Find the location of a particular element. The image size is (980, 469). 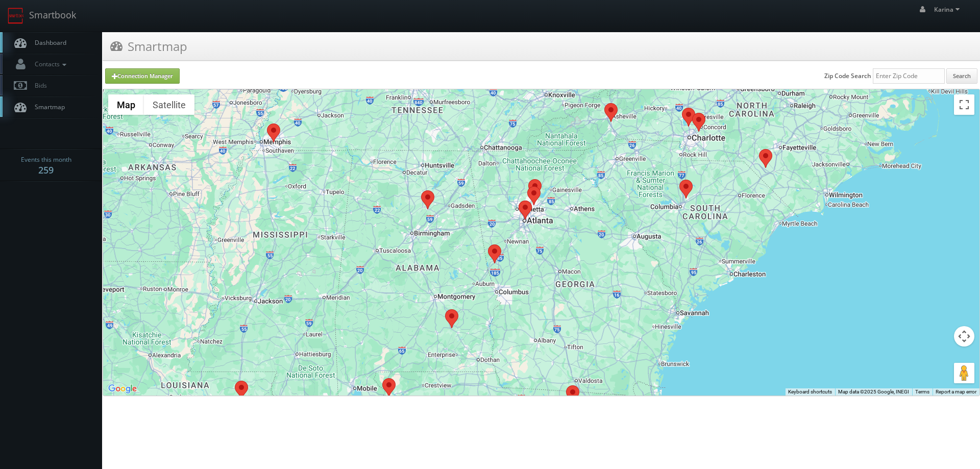

h3: Smartmap is located at coordinates (149, 46).